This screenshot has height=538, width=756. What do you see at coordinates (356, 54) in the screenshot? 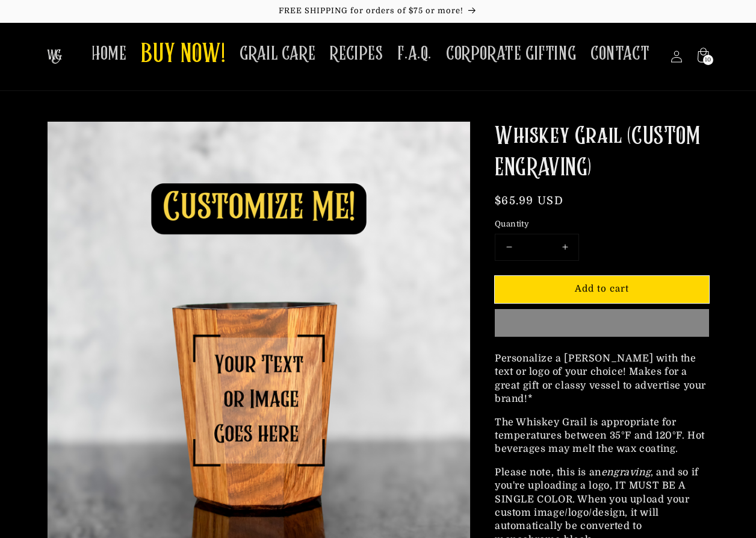
I see `span: RECIPES` at bounding box center [356, 54].